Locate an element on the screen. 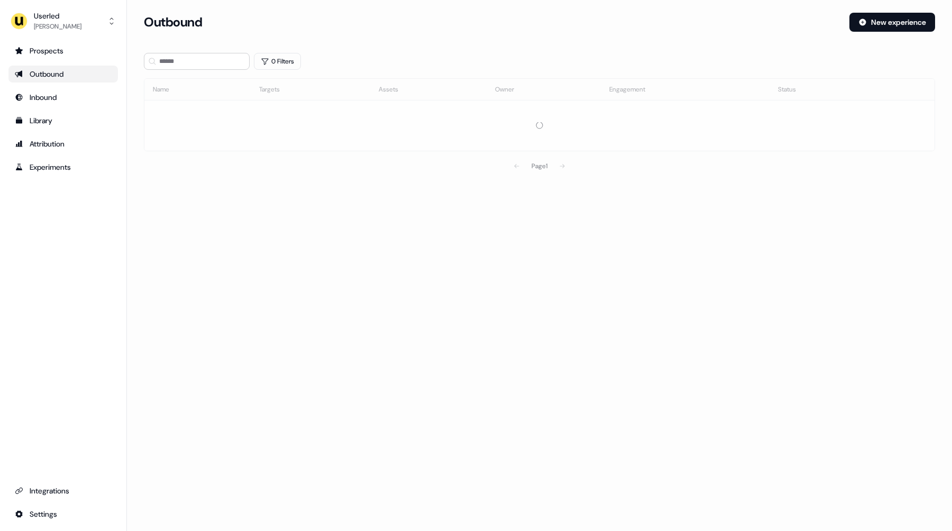 This screenshot has height=531, width=952. a: Go to outbound experience is located at coordinates (63, 74).